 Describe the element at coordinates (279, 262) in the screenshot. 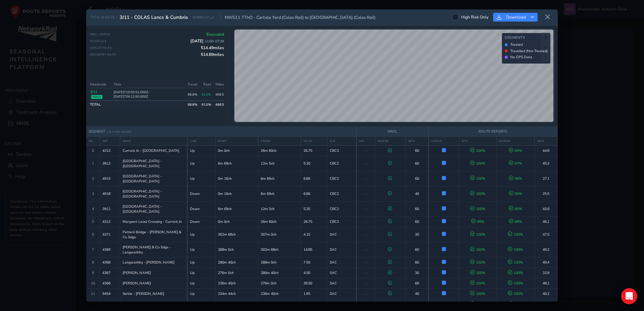

I see `td: 288m 0ch` at that location.